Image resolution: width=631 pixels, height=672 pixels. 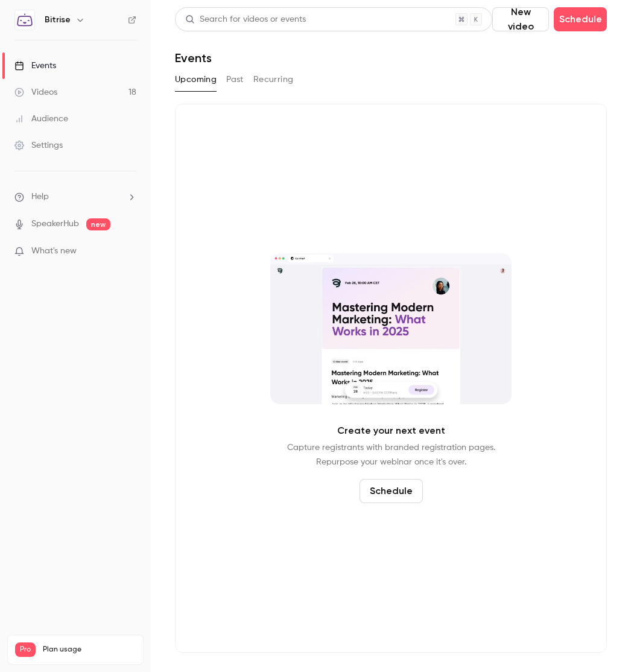 I want to click on button: Upcoming, so click(x=196, y=79).